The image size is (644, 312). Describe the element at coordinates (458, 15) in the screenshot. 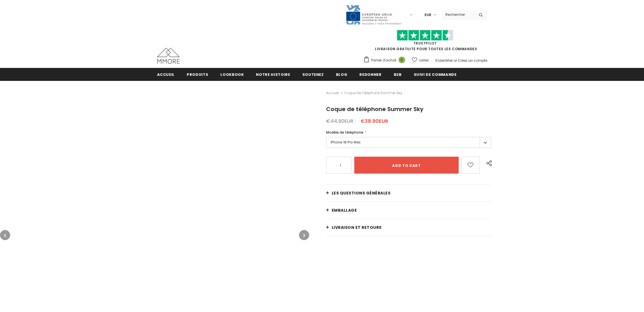

I see `input: Search Site` at that location.